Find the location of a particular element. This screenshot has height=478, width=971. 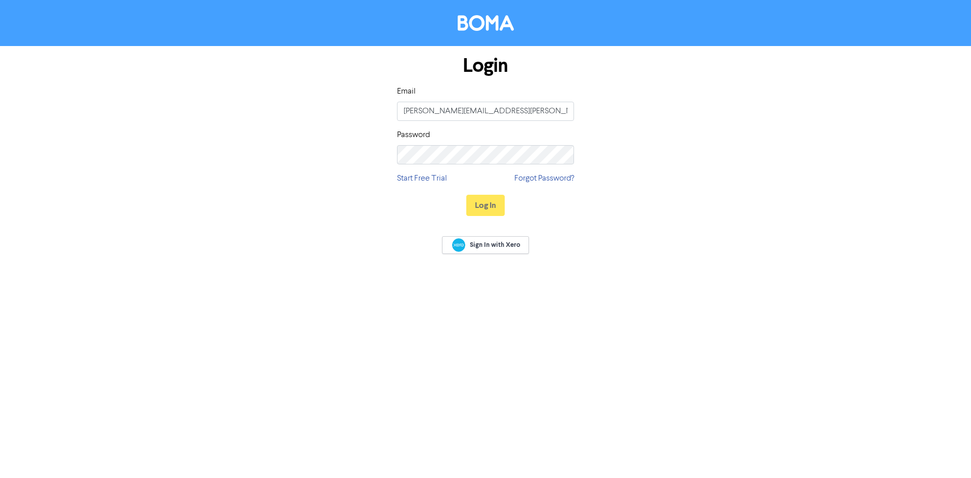

label: Password is located at coordinates (413, 135).